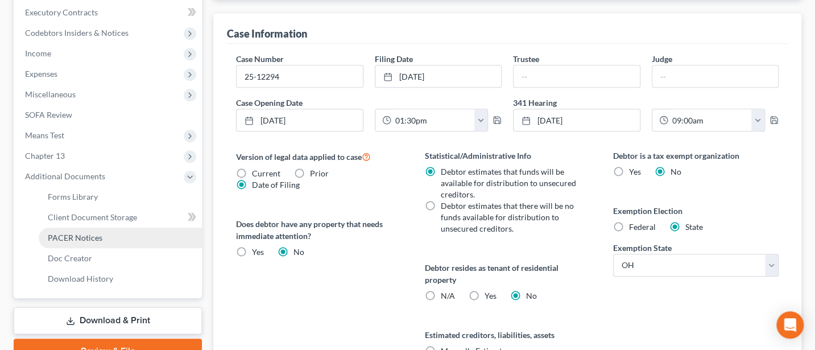 The image size is (815, 350). I want to click on span: Chapter 13, so click(45, 155).